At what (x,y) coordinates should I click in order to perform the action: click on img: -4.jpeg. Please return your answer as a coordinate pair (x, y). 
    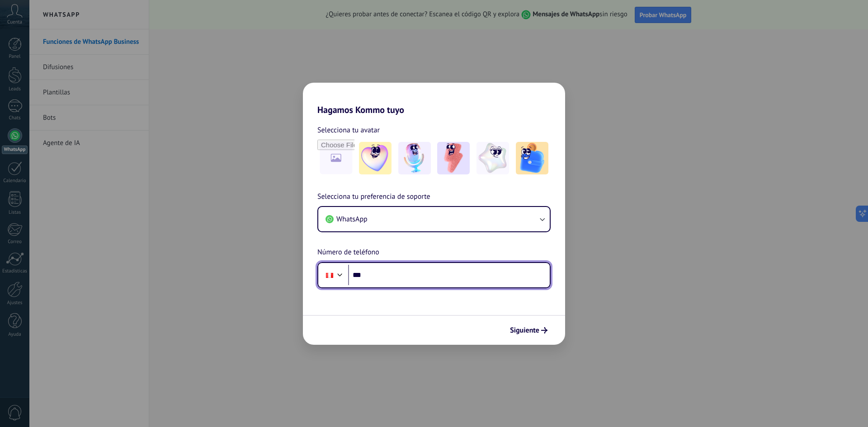
    Looking at the image, I should click on (493, 158).